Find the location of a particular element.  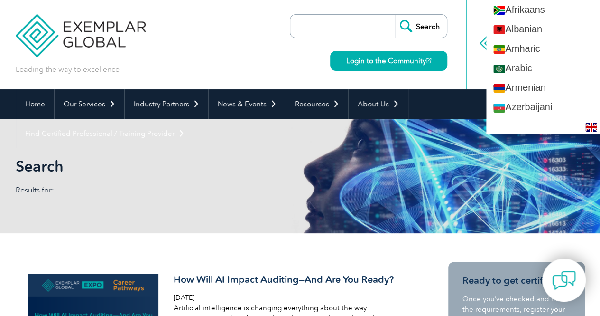

h3: Ready to get certified? is located at coordinates (517, 280).